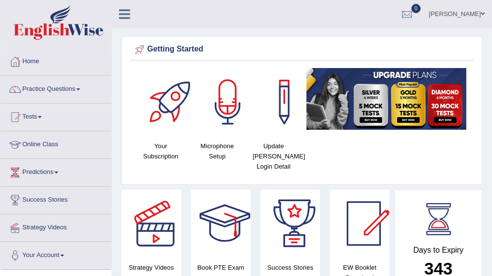 The height and width of the screenshot is (276, 492). I want to click on h4: Strategy Videos, so click(151, 267).